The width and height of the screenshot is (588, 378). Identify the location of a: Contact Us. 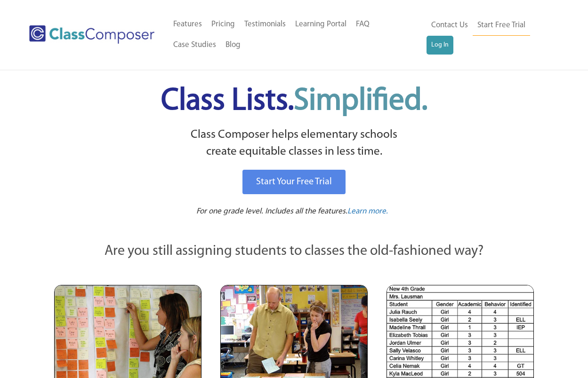
(449, 25).